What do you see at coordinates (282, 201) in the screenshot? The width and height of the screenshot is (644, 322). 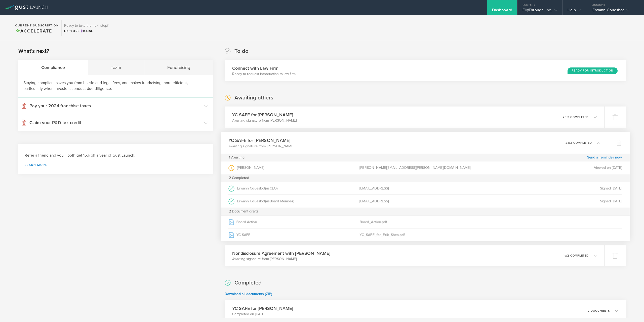 I see `span: Board Member` at bounding box center [282, 201].